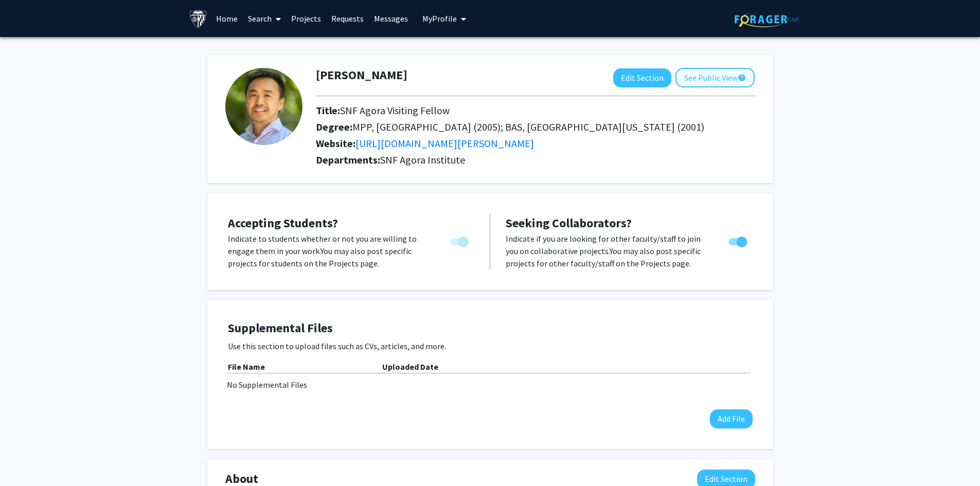 Image resolution: width=980 pixels, height=486 pixels. I want to click on img: Profile Picture, so click(264, 107).